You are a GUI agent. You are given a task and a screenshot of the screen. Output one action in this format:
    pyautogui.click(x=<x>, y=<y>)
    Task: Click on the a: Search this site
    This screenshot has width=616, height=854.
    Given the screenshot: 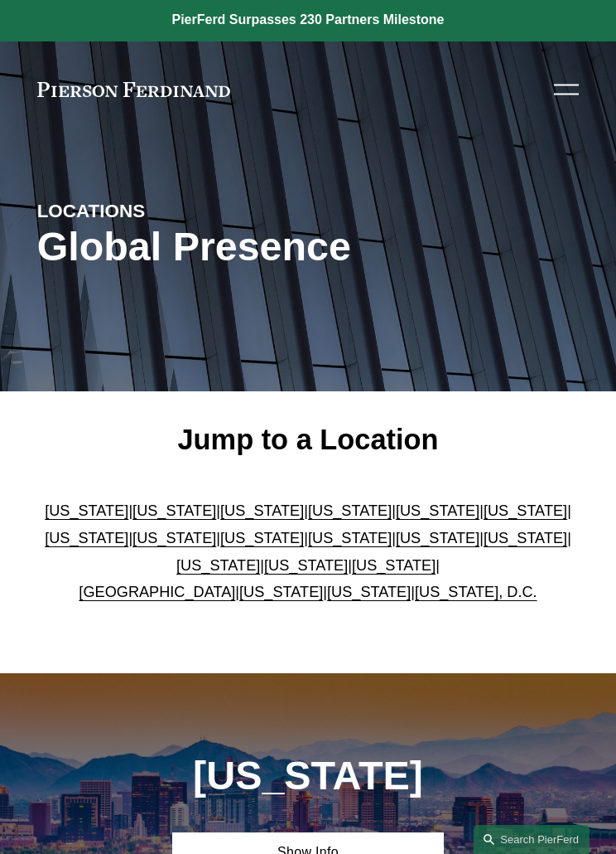 What is the action you would take?
    pyautogui.click(x=532, y=839)
    